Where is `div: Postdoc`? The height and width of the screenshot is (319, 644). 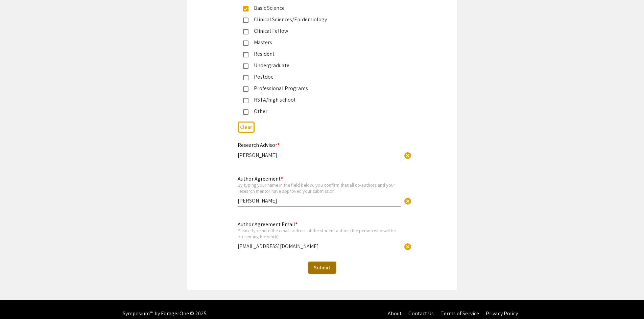 div: Postdoc is located at coordinates (319, 77).